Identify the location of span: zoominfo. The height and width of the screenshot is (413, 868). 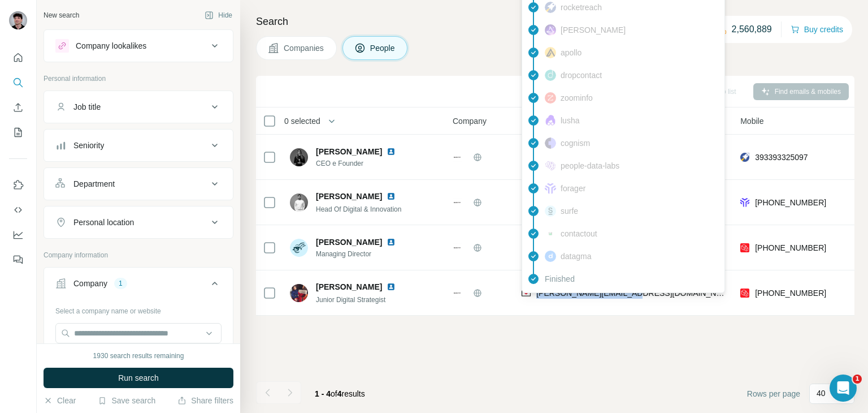
(576, 98).